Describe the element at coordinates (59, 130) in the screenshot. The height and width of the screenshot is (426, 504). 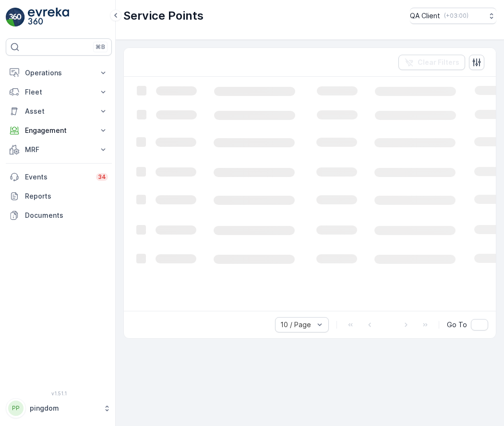
I see `p: Engagement` at that location.